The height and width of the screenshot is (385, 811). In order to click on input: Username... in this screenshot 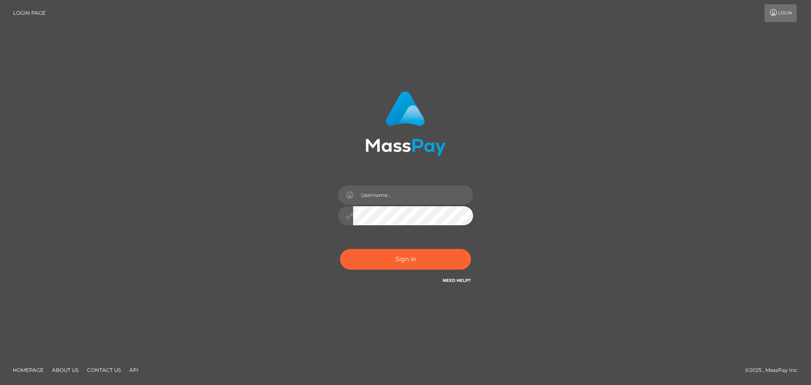, I will do `click(413, 195)`.